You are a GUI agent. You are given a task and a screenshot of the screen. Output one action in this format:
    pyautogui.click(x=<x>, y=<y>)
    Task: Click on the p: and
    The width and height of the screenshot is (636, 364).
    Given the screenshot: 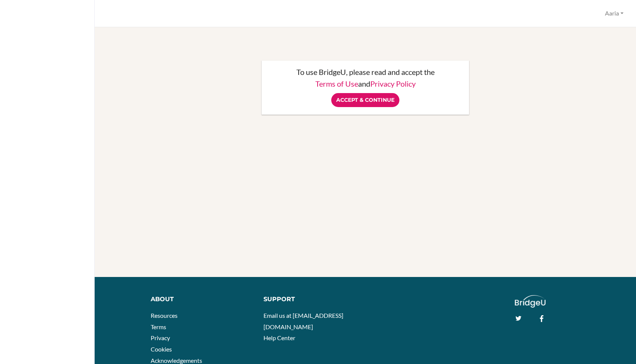 What is the action you would take?
    pyautogui.click(x=365, y=84)
    